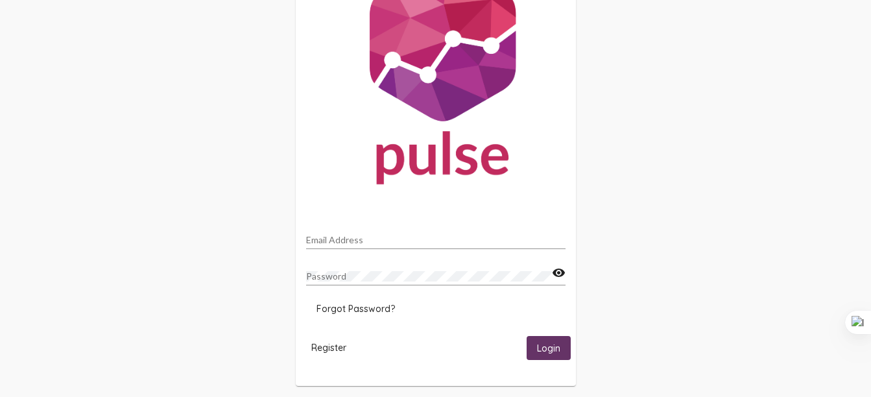 This screenshot has width=871, height=397. What do you see at coordinates (549, 348) in the screenshot?
I see `button: Login` at bounding box center [549, 348].